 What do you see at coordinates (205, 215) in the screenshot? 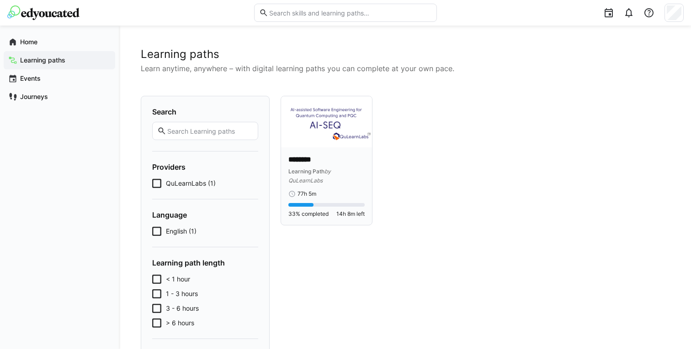
I see `h4: Language` at bounding box center [205, 215].